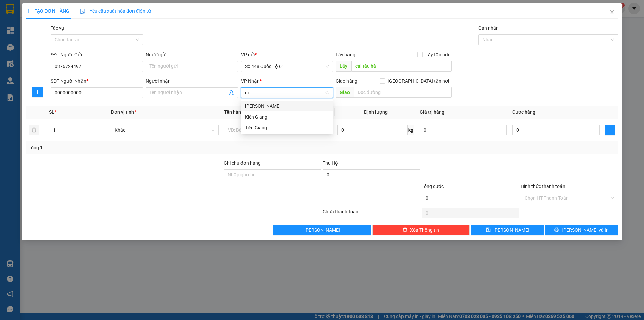 The width and height of the screenshot is (644, 320). What do you see at coordinates (557, 230) in the screenshot?
I see `span: printer` at bounding box center [557, 230].